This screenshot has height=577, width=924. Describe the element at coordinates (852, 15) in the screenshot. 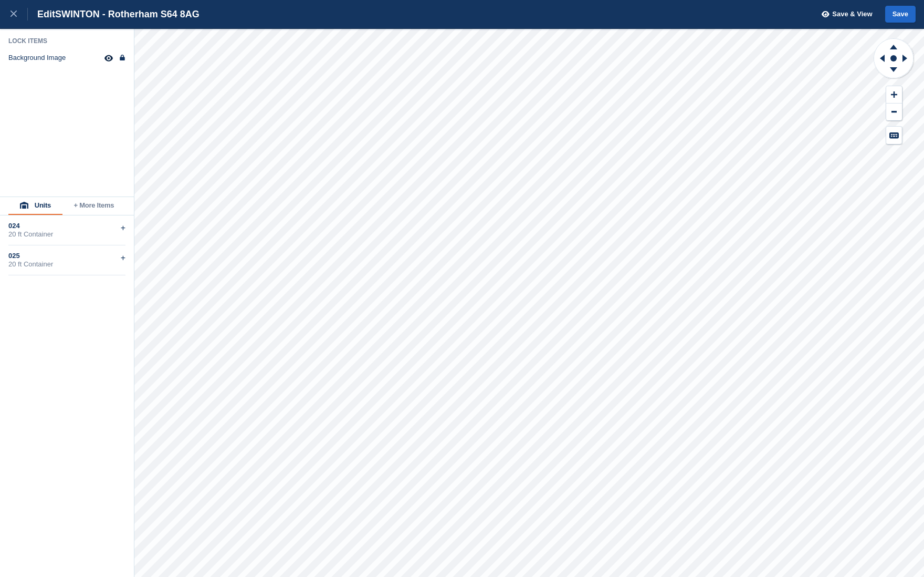

I see `span: Save & View` at that location.